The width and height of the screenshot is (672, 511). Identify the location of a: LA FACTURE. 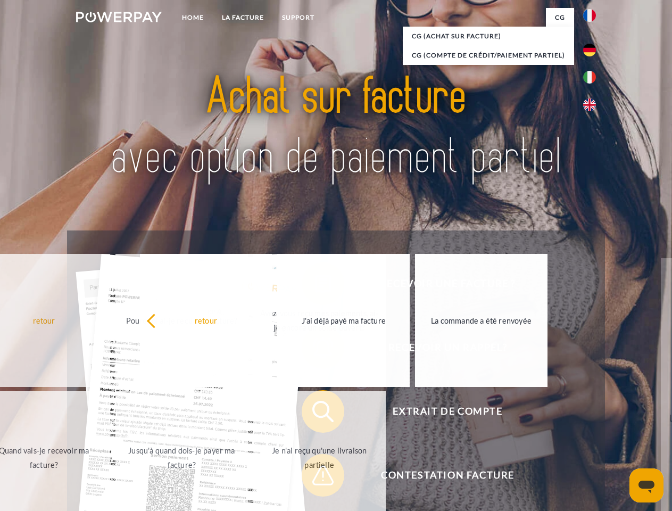
(242, 18).